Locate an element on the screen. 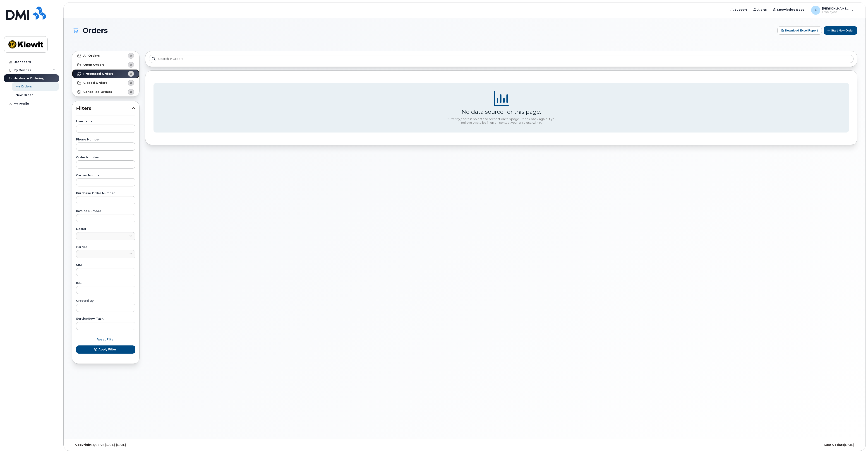 The height and width of the screenshot is (451, 868). span: Reset Filter is located at coordinates (106, 339).